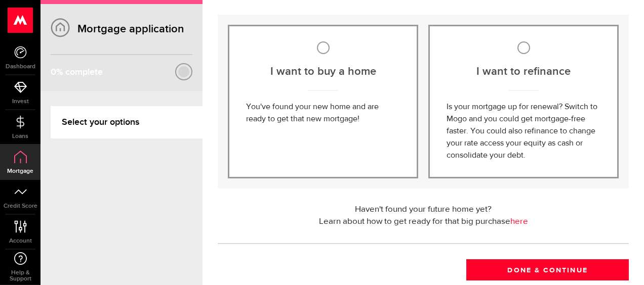 Image resolution: width=644 pixels, height=285 pixels. Describe the element at coordinates (548, 270) in the screenshot. I see `button: Done & Continue` at that location.